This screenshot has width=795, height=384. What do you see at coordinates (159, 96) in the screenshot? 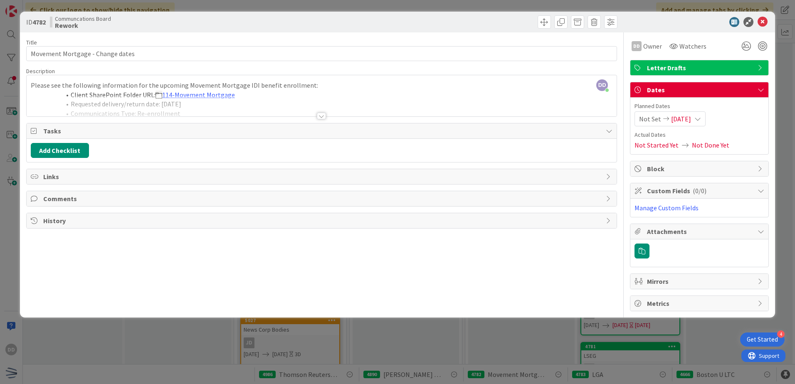
I see `img: ​Folder icon` at bounding box center [159, 96].